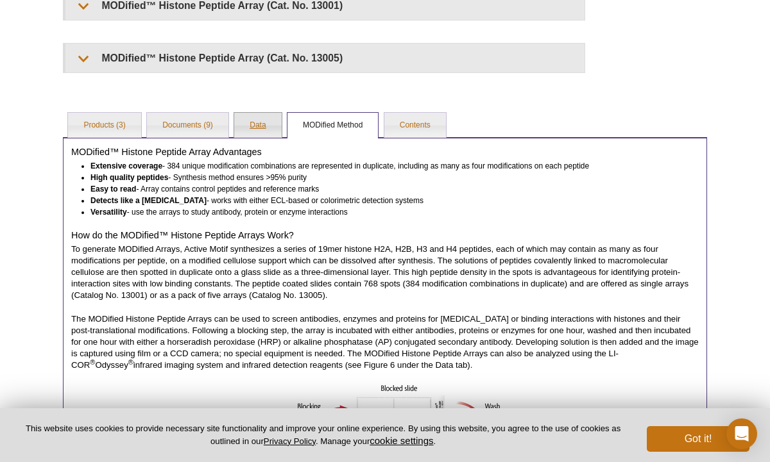 The height and width of the screenshot is (462, 770). I want to click on summary: MODified™ Histone Peptide Array (Cat. No. 13005), so click(325, 58).